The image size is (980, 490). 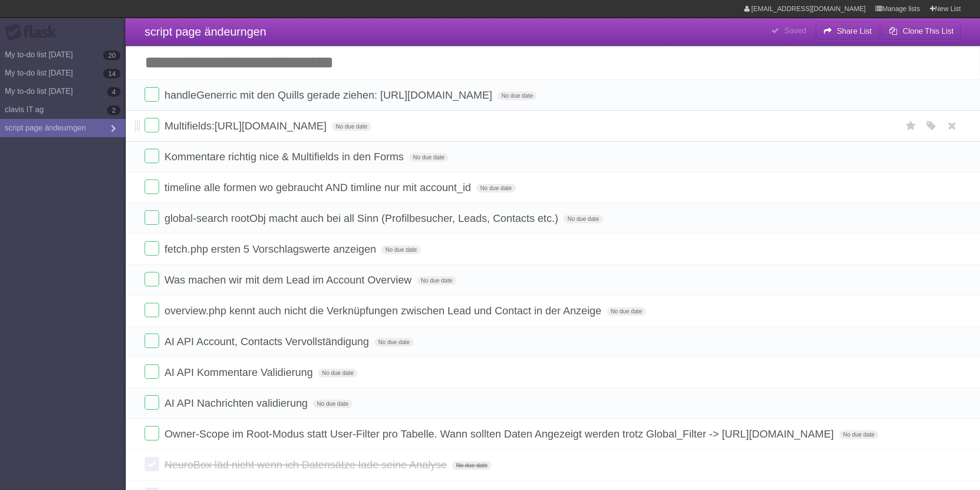 What do you see at coordinates (796, 30) in the screenshot?
I see `b: Saved` at bounding box center [796, 30].